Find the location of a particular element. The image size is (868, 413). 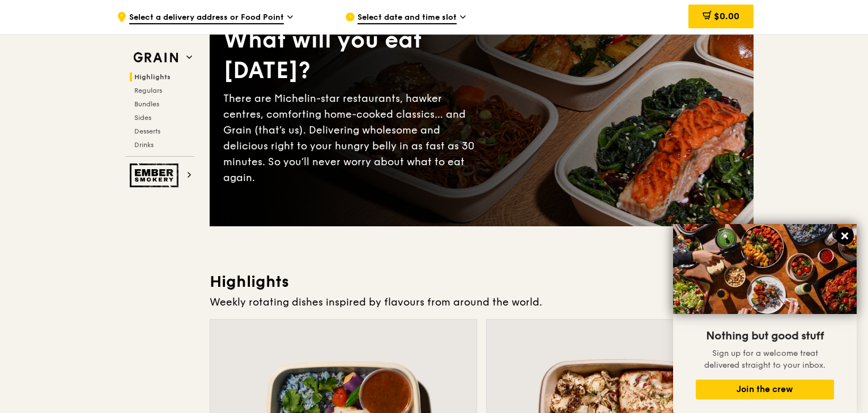

span: Bundles is located at coordinates (147, 104).